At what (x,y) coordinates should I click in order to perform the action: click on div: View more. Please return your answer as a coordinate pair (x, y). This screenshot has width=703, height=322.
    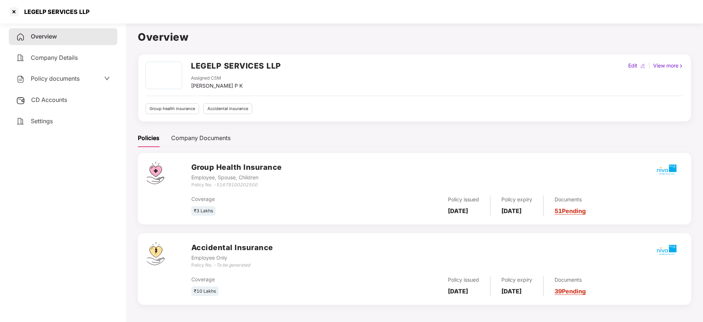
    Looking at the image, I should click on (668, 66).